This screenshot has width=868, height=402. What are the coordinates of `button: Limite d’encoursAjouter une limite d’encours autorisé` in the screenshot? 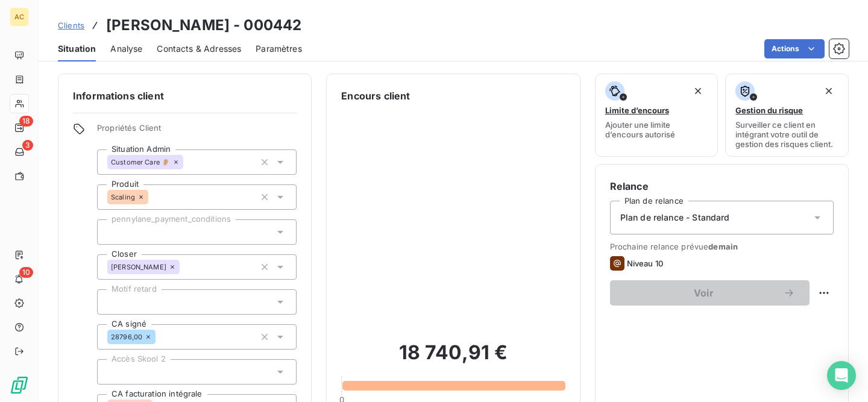 It's located at (656, 115).